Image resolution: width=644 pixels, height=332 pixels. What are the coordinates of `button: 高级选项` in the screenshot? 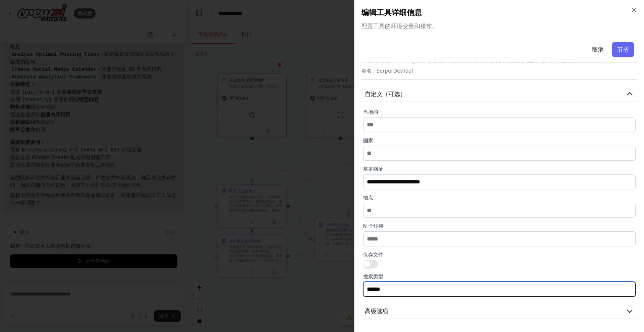 It's located at (499, 311).